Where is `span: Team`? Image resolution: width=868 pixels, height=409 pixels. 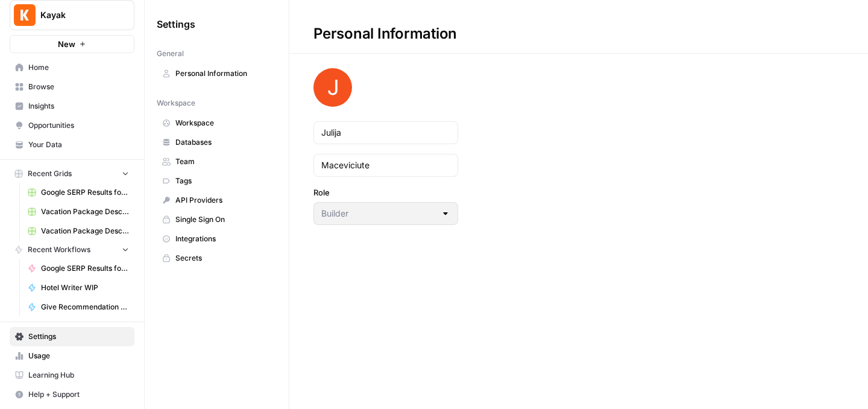 span: Team is located at coordinates (223, 162).